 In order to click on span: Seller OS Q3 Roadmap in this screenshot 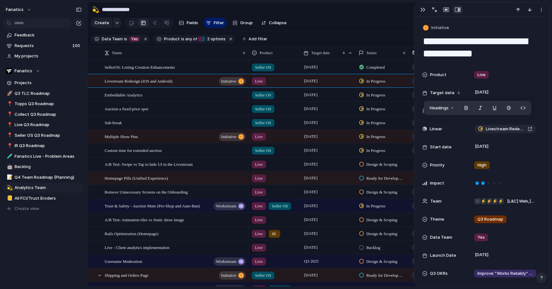, I will do `click(48, 135)`.